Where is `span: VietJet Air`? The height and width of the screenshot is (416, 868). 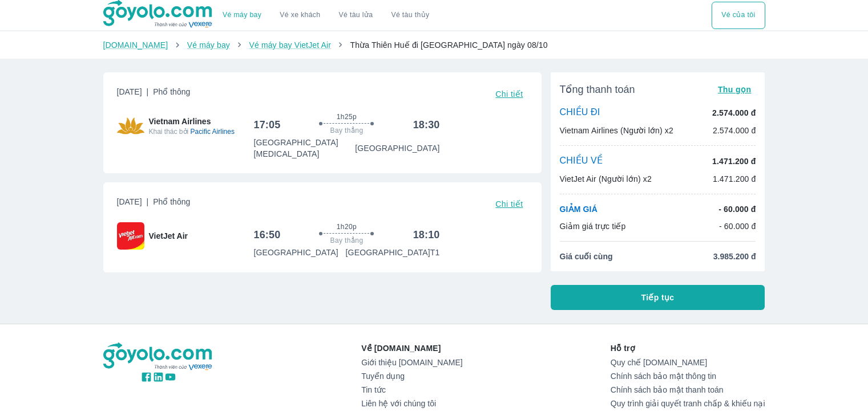 span: VietJet Air is located at coordinates (169, 236).